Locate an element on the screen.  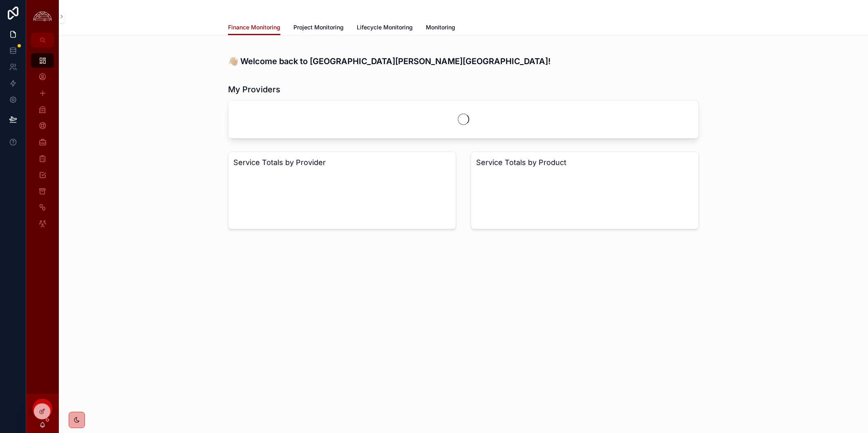
a: Monitoring is located at coordinates (441, 28).